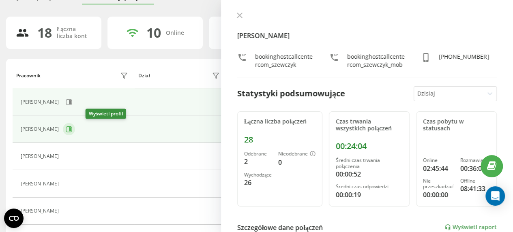 This screenshot has width=513, height=232. What do you see at coordinates (475, 189) in the screenshot?
I see `div: 08:41:33` at bounding box center [475, 189].